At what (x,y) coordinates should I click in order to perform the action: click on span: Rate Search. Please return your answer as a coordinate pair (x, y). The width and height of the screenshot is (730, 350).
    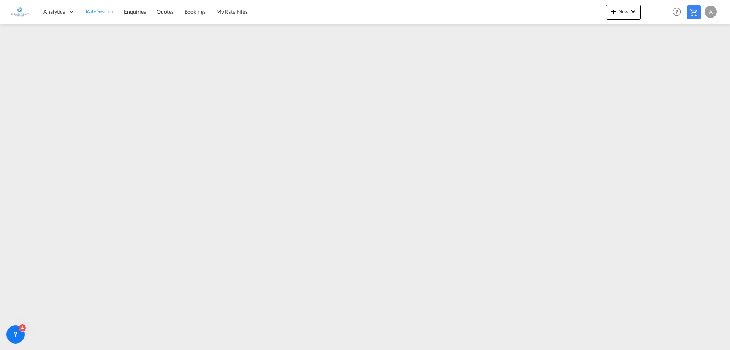
    Looking at the image, I should click on (99, 11).